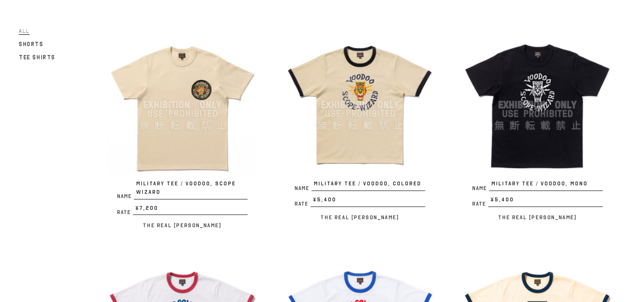  What do you see at coordinates (31, 44) in the screenshot?
I see `a: Shorts` at bounding box center [31, 44].